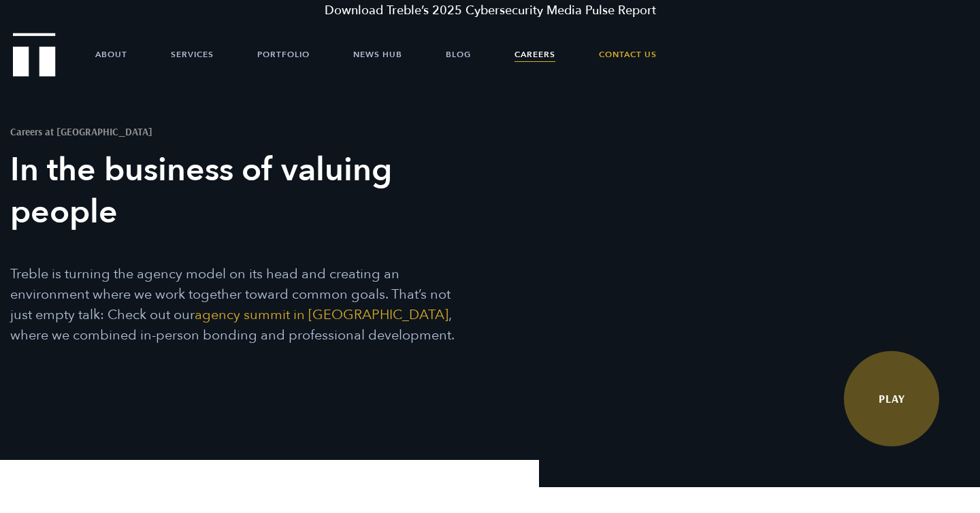 Image resolution: width=980 pixels, height=513 pixels. Describe the element at coordinates (192, 55) in the screenshot. I see `a: Services` at that location.